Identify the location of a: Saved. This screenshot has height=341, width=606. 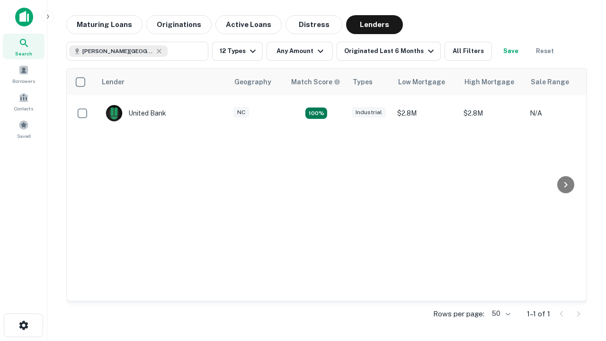
(24, 129).